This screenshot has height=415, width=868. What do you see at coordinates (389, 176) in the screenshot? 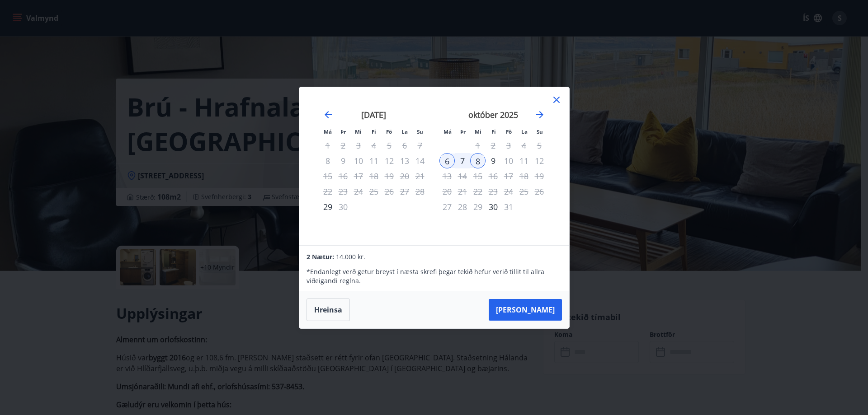
I see `td: Not available. föstudagur, 19. september 2025` at bounding box center [389, 176].